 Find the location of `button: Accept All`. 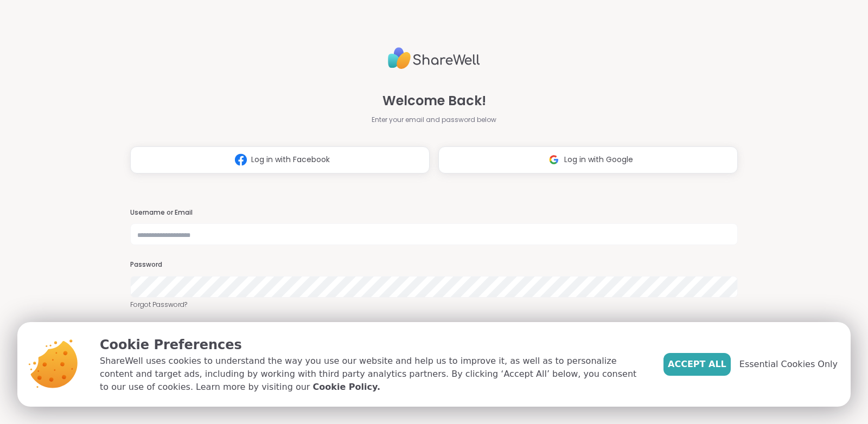

button: Accept All is located at coordinates (697, 365).